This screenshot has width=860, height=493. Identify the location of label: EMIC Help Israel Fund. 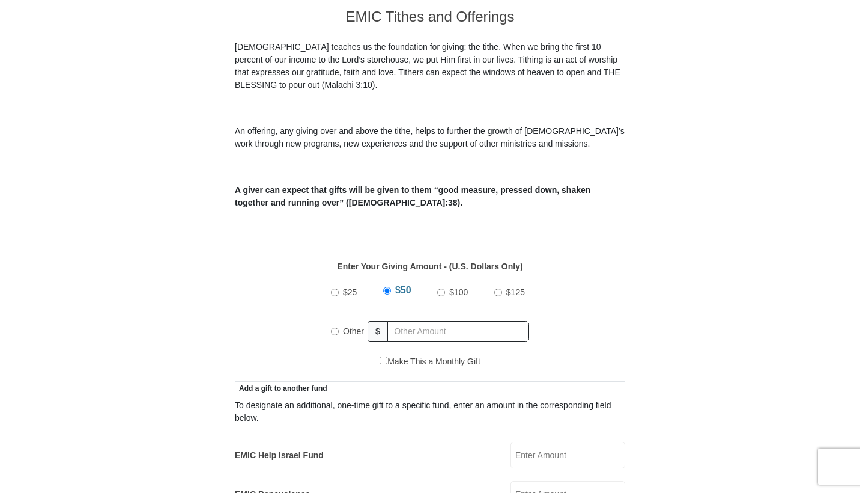
(279, 455).